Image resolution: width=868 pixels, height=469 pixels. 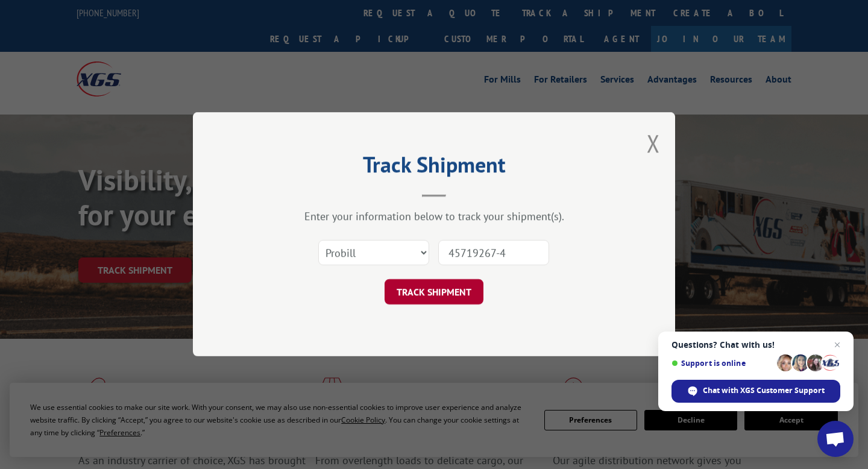 What do you see at coordinates (764, 391) in the screenshot?
I see `span: Chat with XGS Customer Support` at bounding box center [764, 391].